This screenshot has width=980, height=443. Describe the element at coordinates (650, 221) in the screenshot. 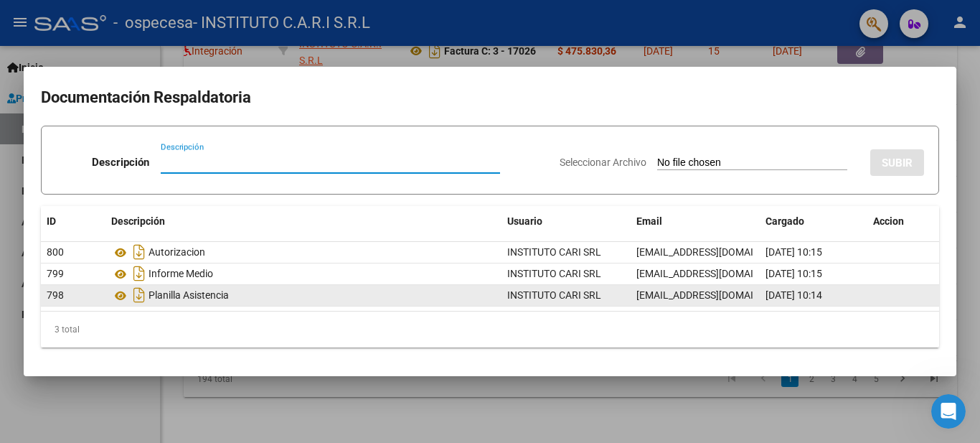

I see `span: Email` at that location.